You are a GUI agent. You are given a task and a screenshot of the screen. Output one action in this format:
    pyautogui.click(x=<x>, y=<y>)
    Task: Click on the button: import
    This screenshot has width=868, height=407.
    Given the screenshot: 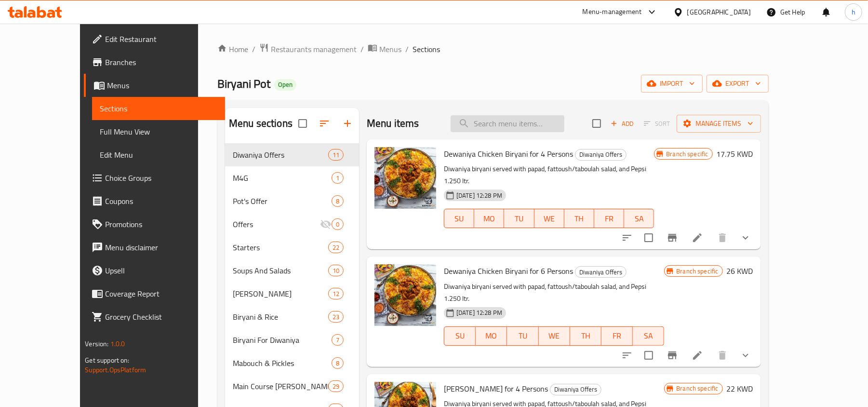 What is the action you would take?
    pyautogui.click(x=672, y=84)
    